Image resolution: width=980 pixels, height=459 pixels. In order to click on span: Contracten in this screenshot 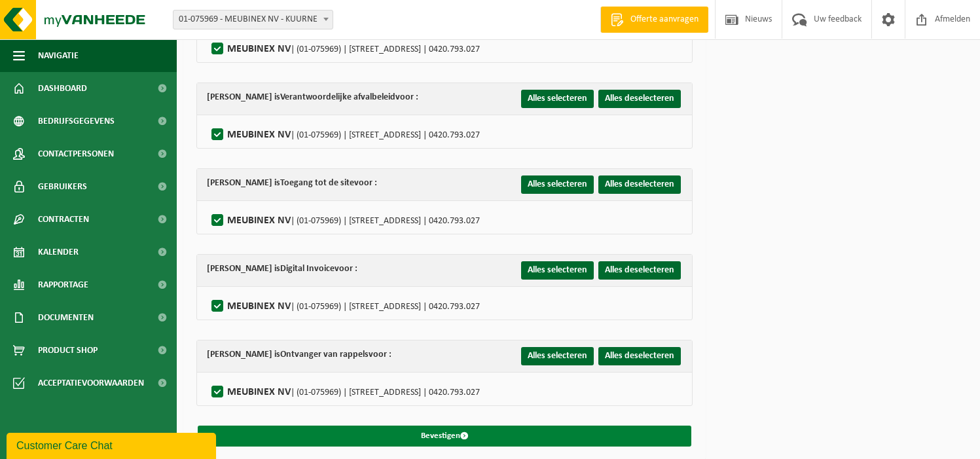, I will do `click(64, 219)`.